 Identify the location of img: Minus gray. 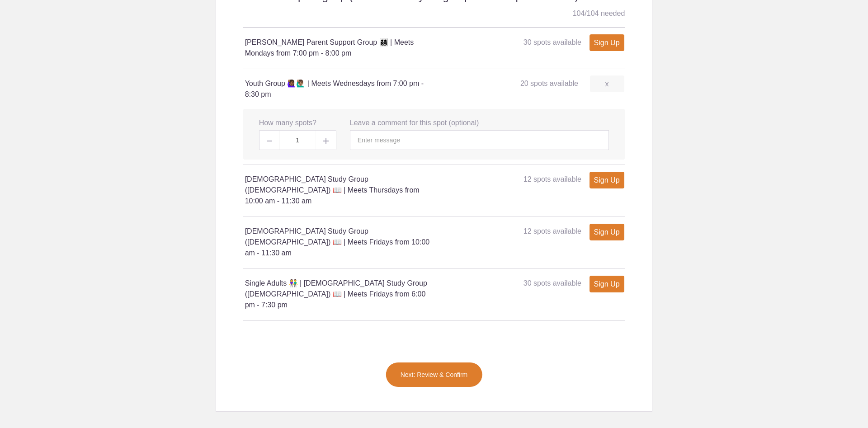
(270, 141).